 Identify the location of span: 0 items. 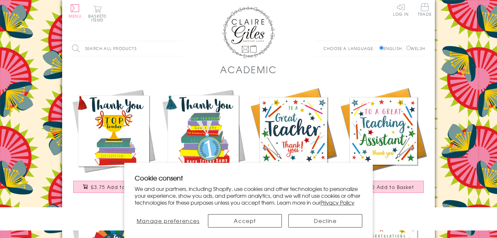
(99, 18).